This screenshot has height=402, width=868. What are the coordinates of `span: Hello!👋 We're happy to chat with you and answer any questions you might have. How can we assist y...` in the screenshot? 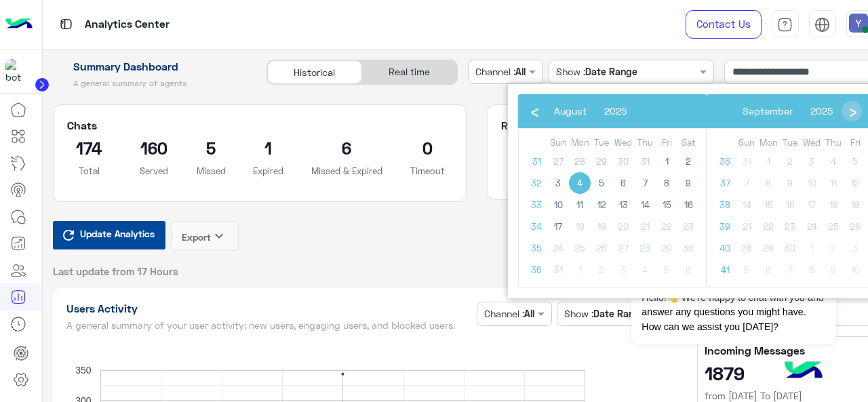 It's located at (733, 312).